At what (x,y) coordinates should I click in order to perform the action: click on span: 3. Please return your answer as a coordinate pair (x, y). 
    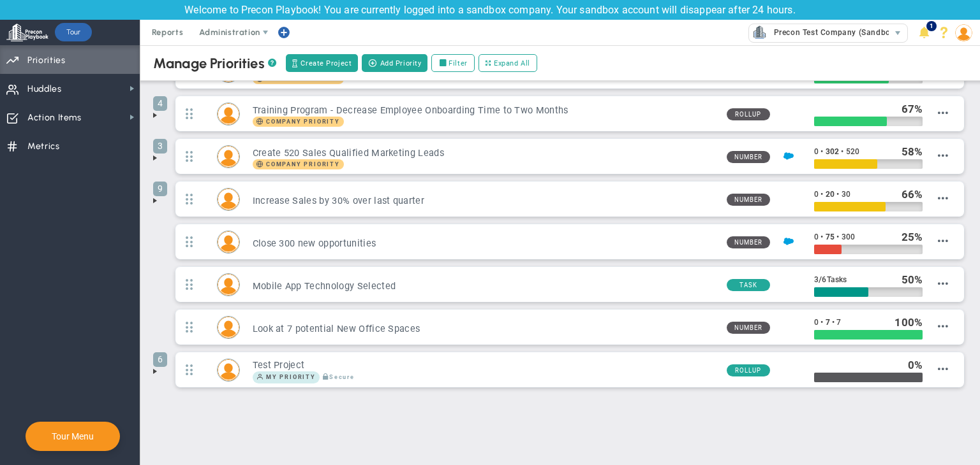
    Looking at the image, I should click on (160, 146).